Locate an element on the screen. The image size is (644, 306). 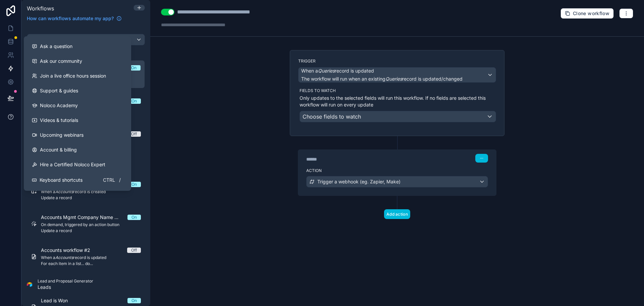
a: Support & guides is located at coordinates (78, 91).